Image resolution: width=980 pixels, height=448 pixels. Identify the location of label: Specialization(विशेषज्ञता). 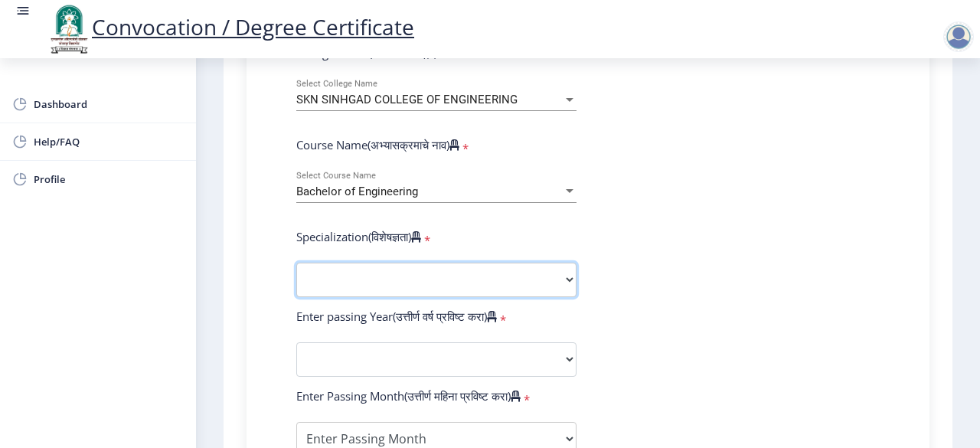
(358, 237).